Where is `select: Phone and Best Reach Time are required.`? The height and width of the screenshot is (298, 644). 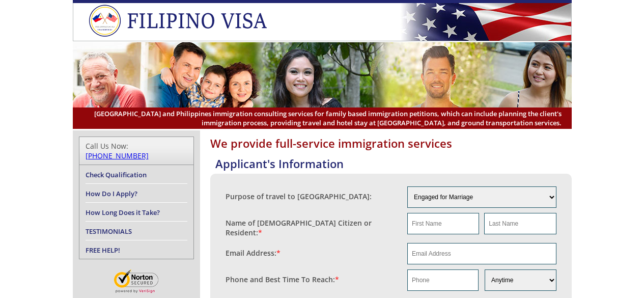
select: Phone and Best Reach Time are required. is located at coordinates (520, 281).